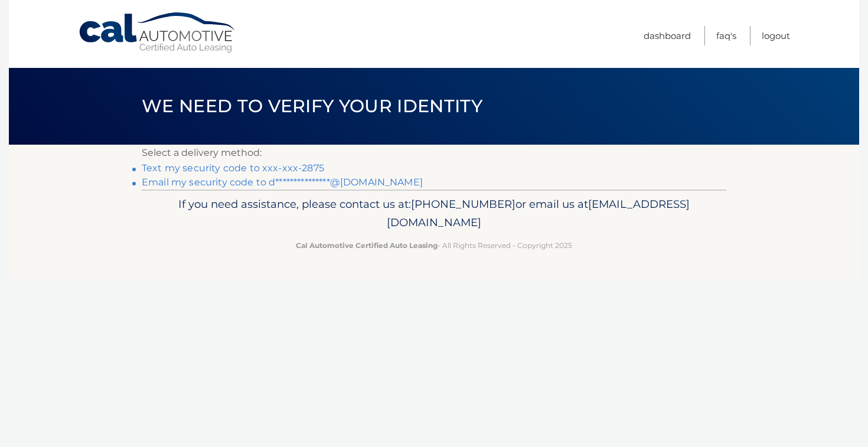 The width and height of the screenshot is (868, 447). I want to click on p: If you need assistance, please contact us at: or email us at, so click(434, 213).